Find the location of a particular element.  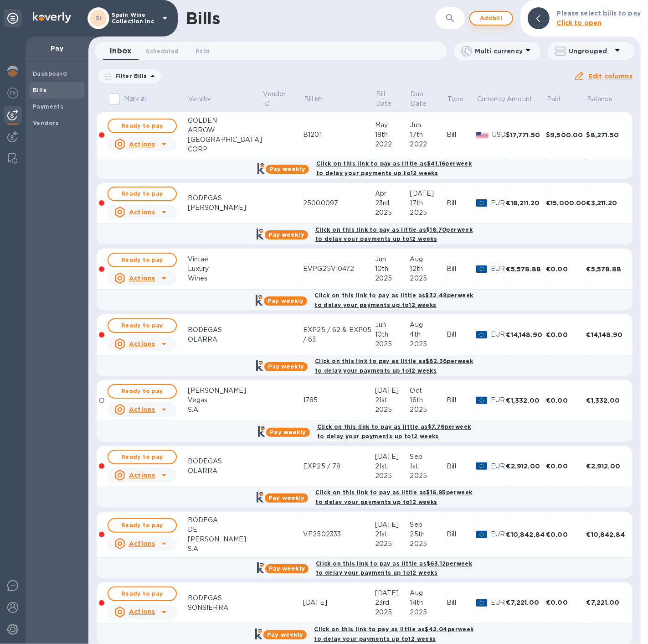

p: Spain Wine Collection Inc is located at coordinates (134, 18).